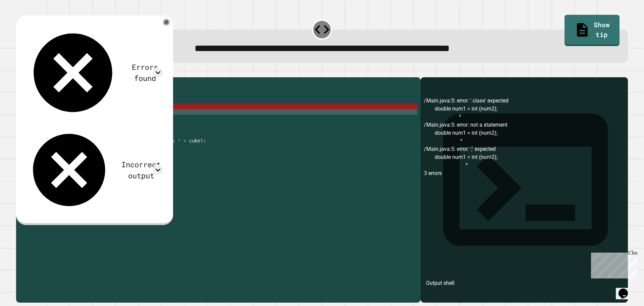 Image resolution: width=644 pixels, height=306 pixels. I want to click on div: Chat with us now!Close, so click(25, 23).